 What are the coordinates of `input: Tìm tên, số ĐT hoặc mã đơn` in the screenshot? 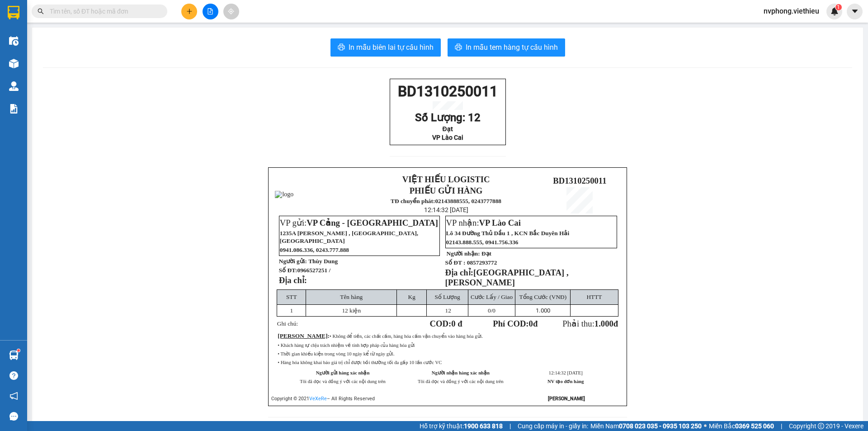 It's located at (103, 11).